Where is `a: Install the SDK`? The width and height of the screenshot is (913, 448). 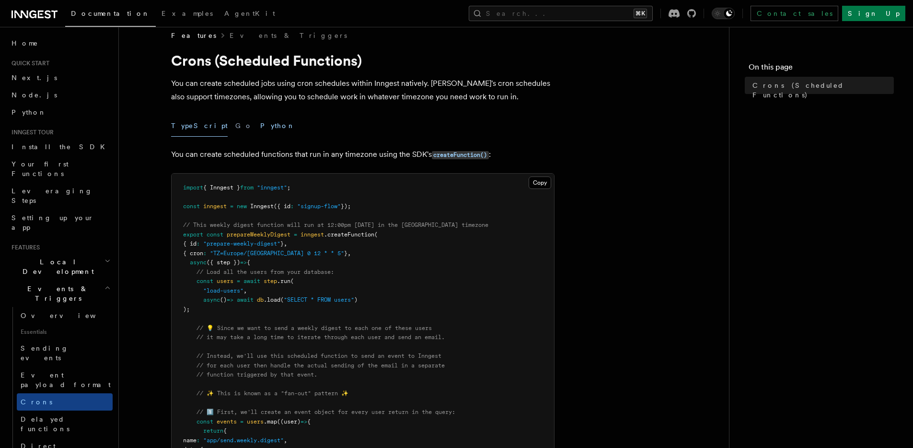 a: Install the SDK is located at coordinates (60, 147).